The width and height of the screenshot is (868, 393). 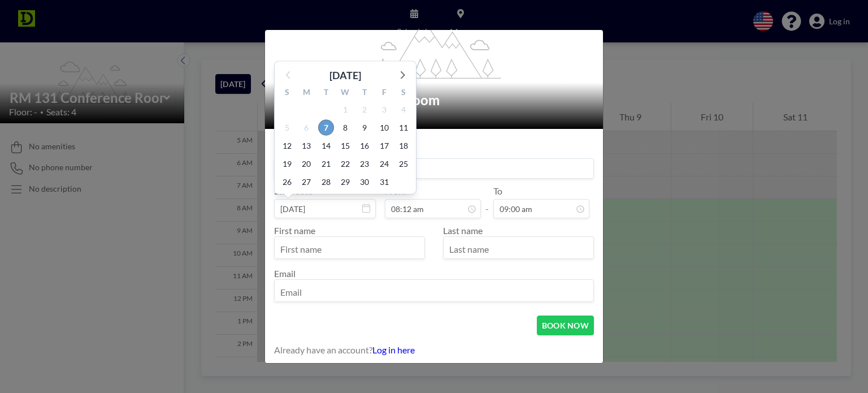 I want to click on span: Wednesday, October 29, 2025, so click(x=345, y=182).